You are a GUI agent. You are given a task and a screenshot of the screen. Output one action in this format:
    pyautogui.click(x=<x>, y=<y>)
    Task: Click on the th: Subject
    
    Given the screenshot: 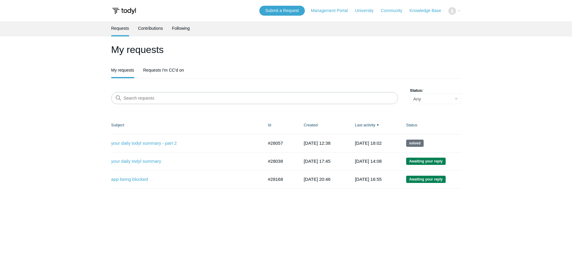 What is the action you would take?
    pyautogui.click(x=186, y=125)
    